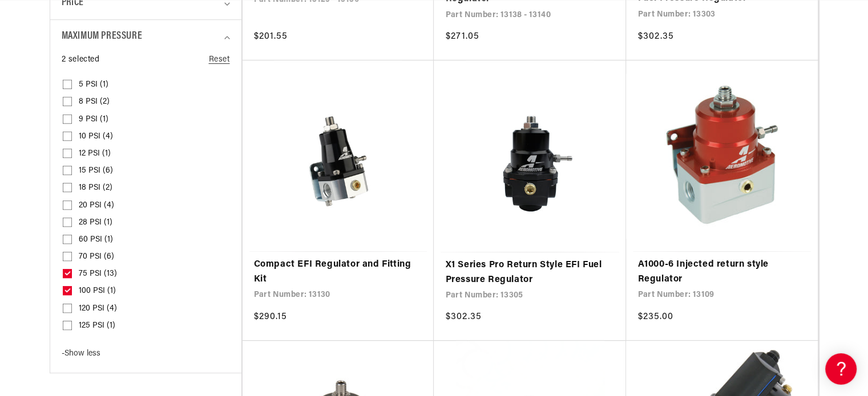 This screenshot has width=868, height=396. I want to click on button: Show less, so click(83, 357).